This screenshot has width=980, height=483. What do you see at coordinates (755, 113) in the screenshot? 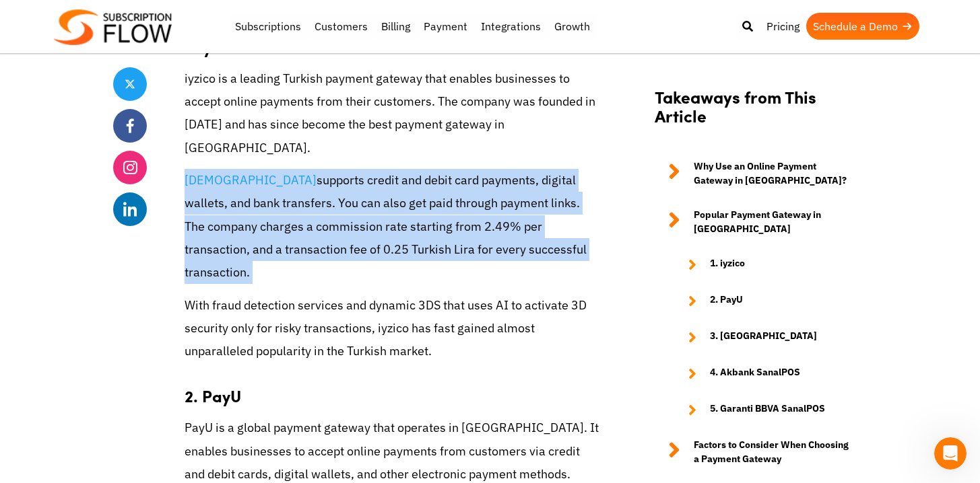
I see `h2: Takeaways from This Article` at bounding box center [755, 113].